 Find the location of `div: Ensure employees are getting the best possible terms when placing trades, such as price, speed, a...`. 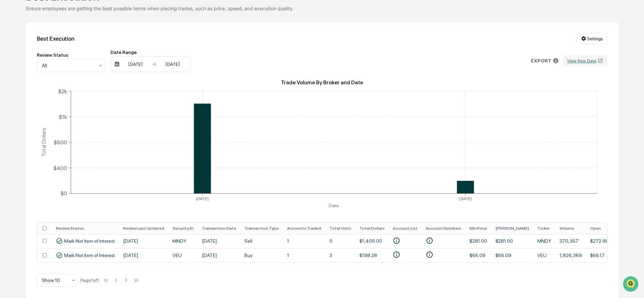

div: Ensure employees are getting the best possible terms when placing trades, such as price, speed, a... is located at coordinates (322, 8).